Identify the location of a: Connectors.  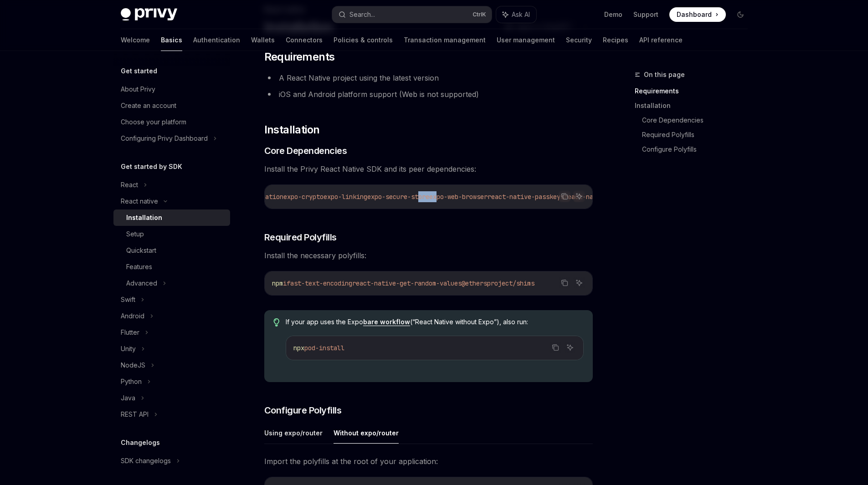
(304, 40).